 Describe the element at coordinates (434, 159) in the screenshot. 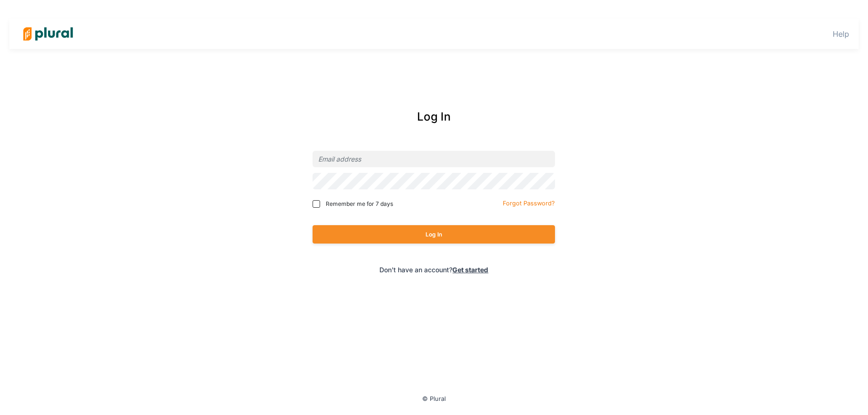

I see `input: Email address` at that location.